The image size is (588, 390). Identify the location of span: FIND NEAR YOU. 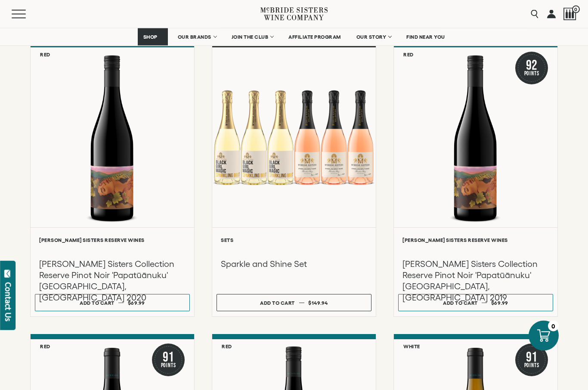
(426, 37).